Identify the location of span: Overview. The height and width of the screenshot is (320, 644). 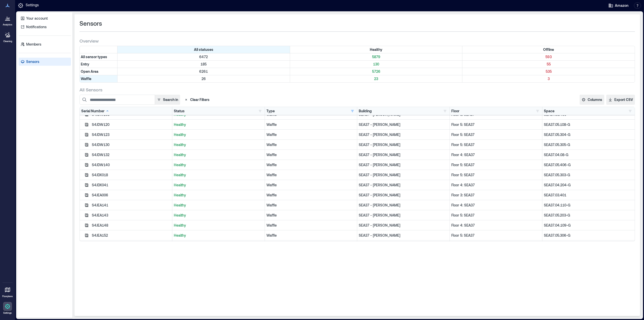
(89, 41).